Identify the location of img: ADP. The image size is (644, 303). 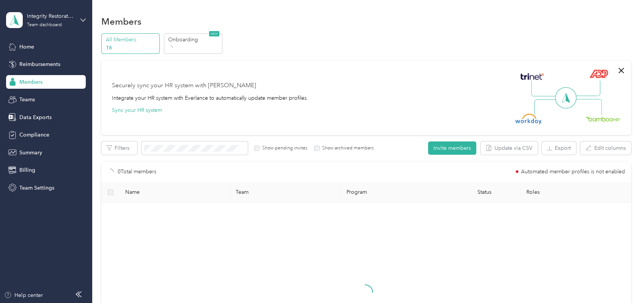
(599, 73).